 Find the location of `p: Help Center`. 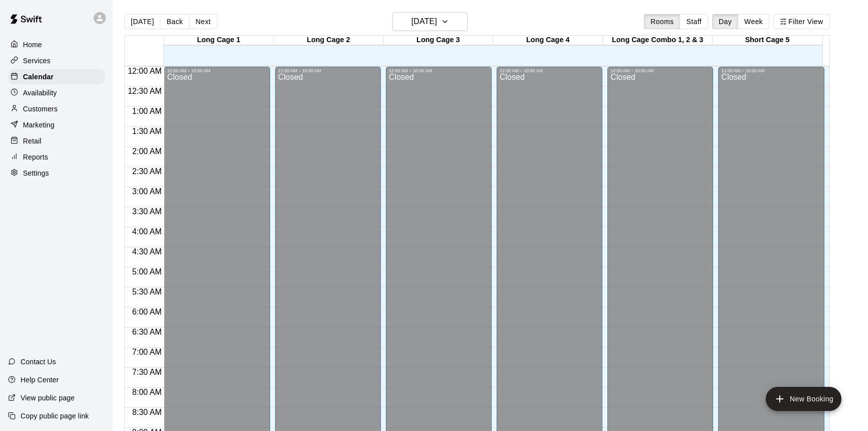

p: Help Center is located at coordinates (39, 380).